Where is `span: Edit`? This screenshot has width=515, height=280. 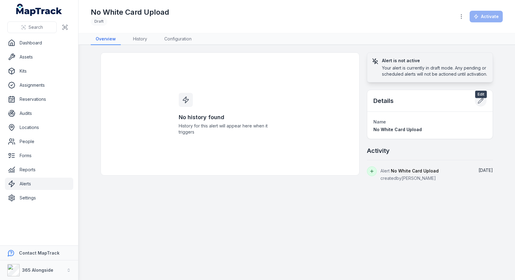 span: Edit is located at coordinates (481, 94).